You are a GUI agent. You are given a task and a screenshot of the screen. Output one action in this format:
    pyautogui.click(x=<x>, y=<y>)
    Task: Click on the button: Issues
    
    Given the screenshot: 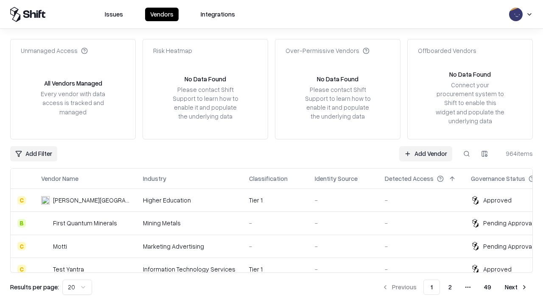 What is the action you would take?
    pyautogui.click(x=114, y=14)
    